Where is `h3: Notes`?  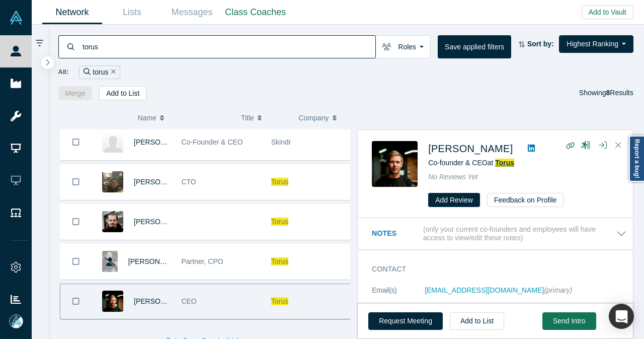 h3: Notes is located at coordinates (396, 233).